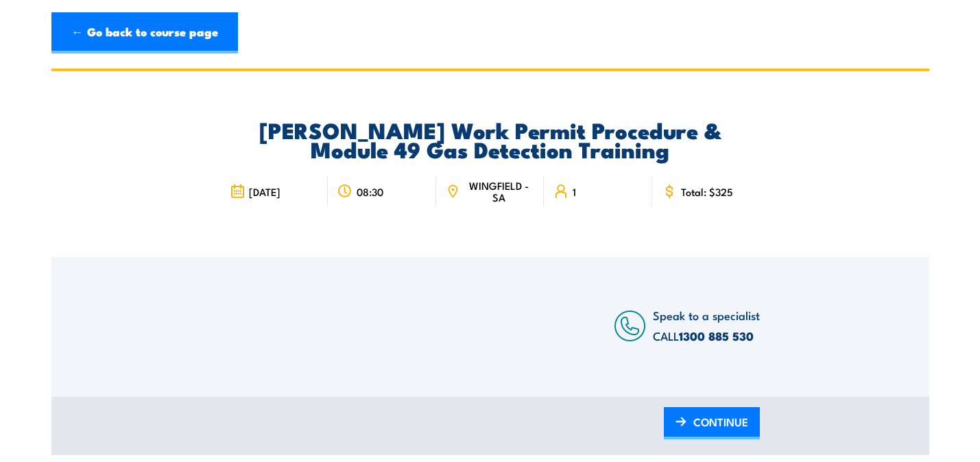 The height and width of the screenshot is (462, 980). I want to click on span: Speak to a specialist CALL, so click(707, 325).